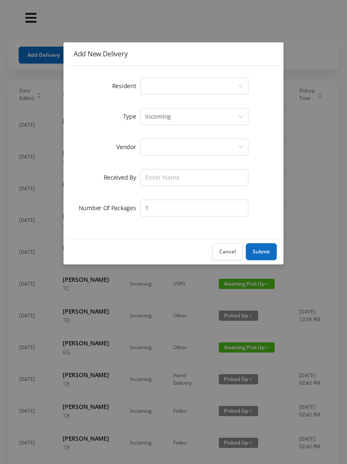 Image resolution: width=347 pixels, height=464 pixels. Describe the element at coordinates (110, 207) in the screenshot. I see `label: Number Of Packages` at that location.